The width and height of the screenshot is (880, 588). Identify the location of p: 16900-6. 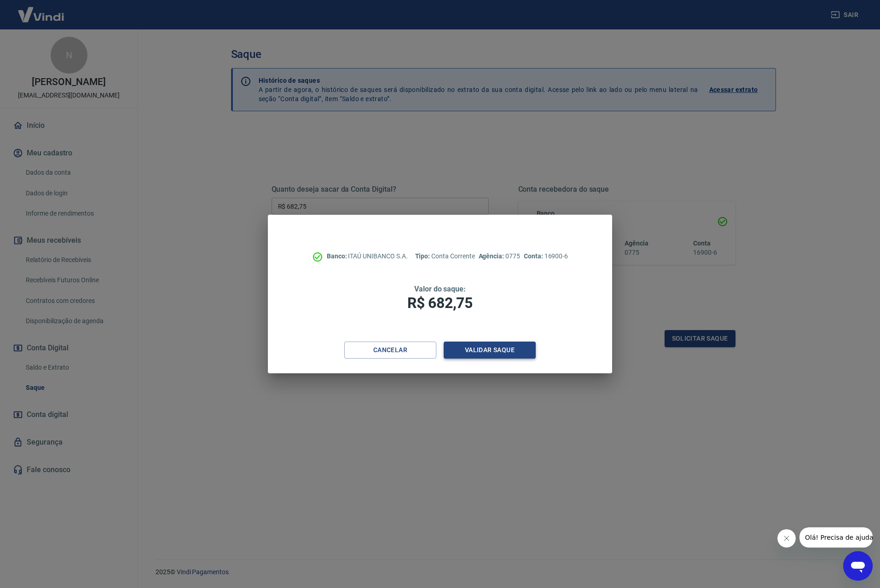
(546, 257).